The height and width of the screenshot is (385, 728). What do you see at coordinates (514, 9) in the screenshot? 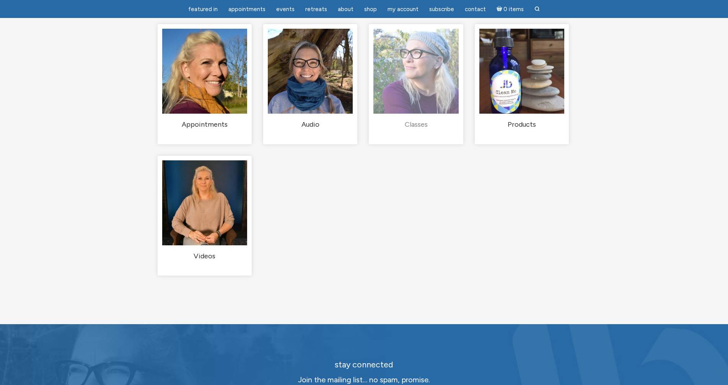
I see `span: 0 items` at bounding box center [514, 9].